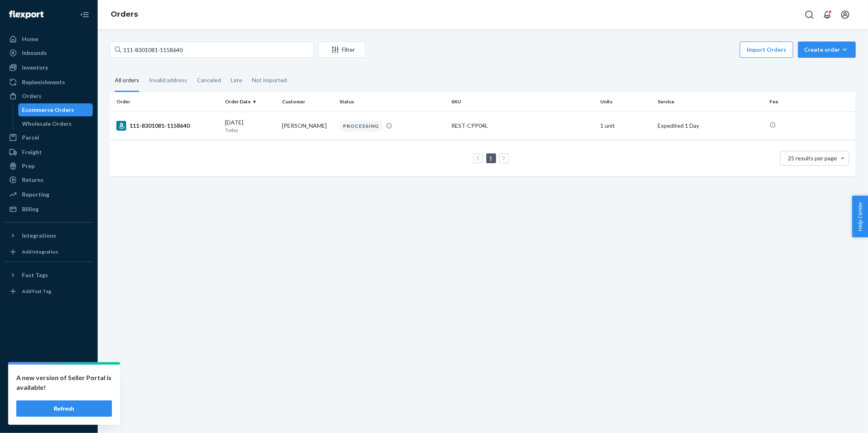 Image resolution: width=868 pixels, height=433 pixels. What do you see at coordinates (31, 152) in the screenshot?
I see `div: Freight` at bounding box center [31, 152].